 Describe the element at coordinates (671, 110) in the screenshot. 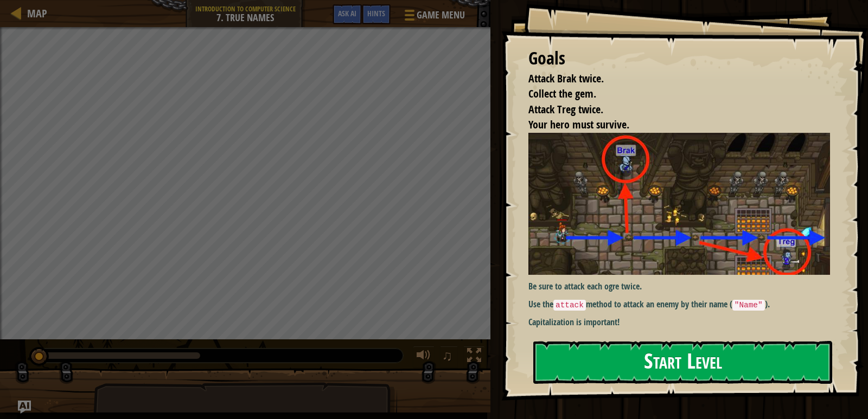

I see `li: Attack Treg twice.` at that location.